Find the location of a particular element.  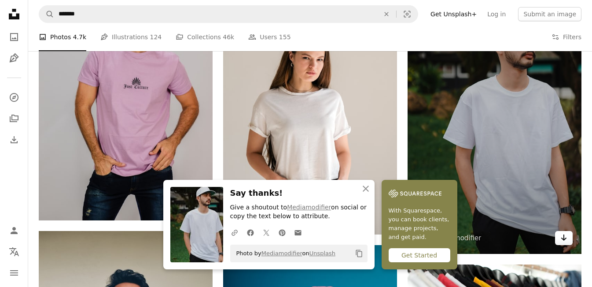

button: Filters is located at coordinates (567, 37).